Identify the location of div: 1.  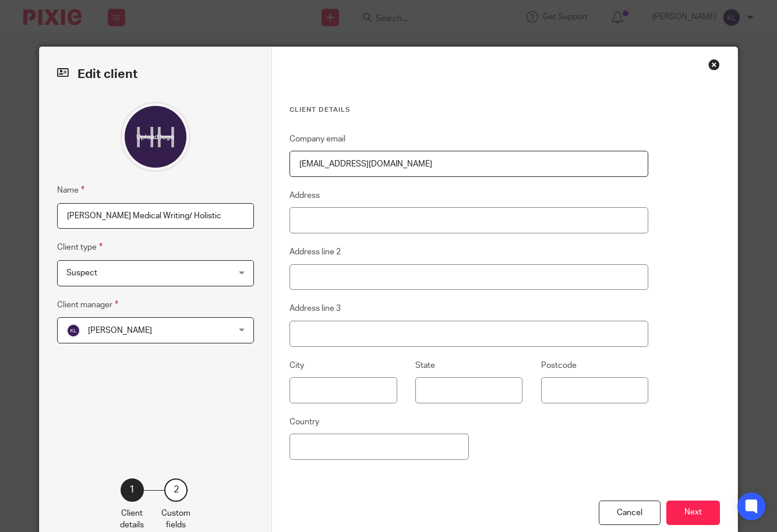
(132, 490).